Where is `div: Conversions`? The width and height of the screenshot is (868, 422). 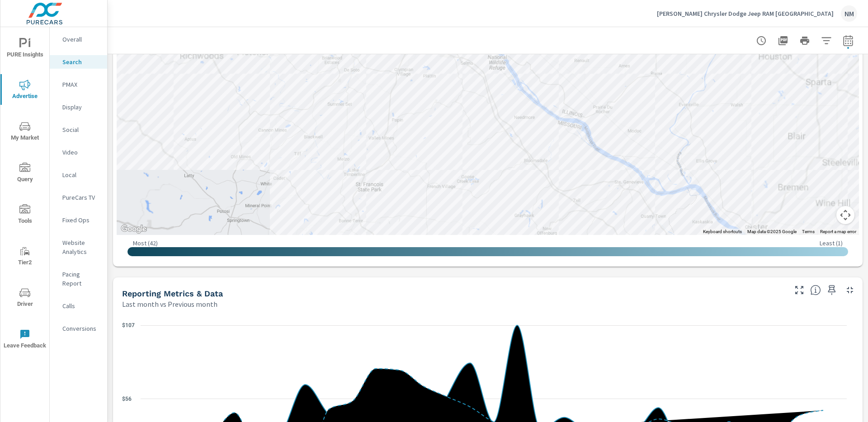 div: Conversions is located at coordinates (78, 328).